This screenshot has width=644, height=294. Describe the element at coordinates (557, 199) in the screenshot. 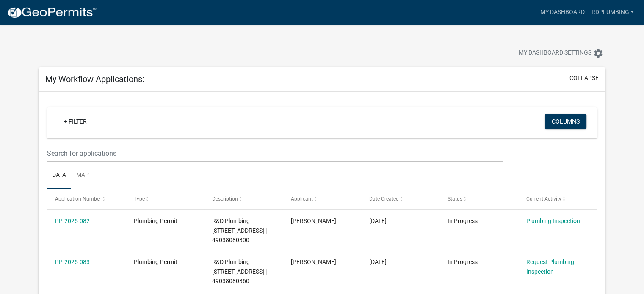

I see `datatable-header-cell: Current Activity` at that location.